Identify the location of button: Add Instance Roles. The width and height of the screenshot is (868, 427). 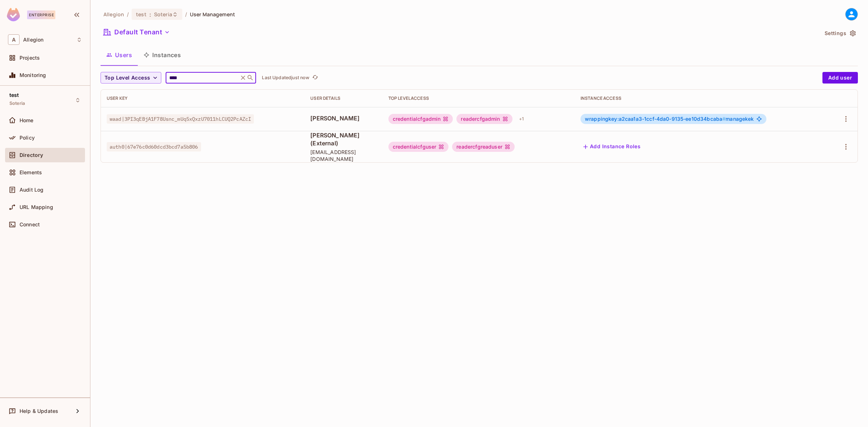
(612, 147).